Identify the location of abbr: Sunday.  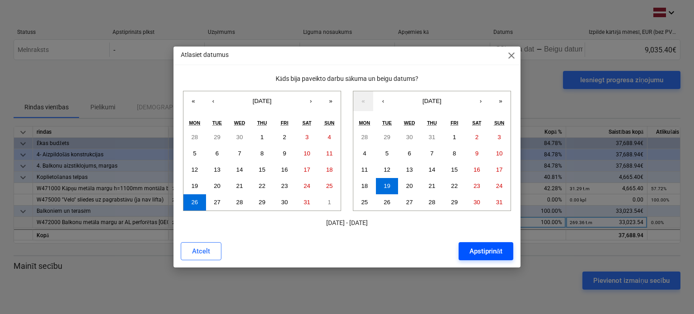
(330, 123).